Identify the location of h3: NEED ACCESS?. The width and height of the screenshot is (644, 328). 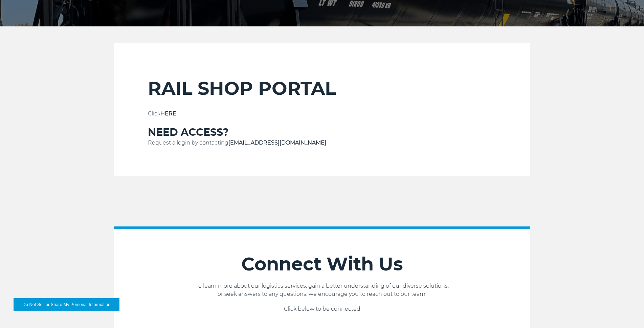
(322, 133).